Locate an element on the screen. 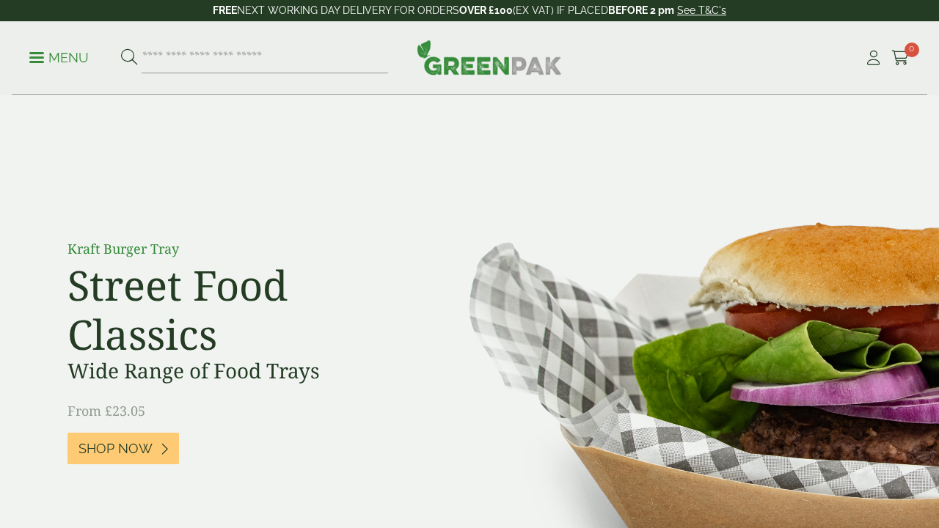  i: Cart is located at coordinates (900, 58).